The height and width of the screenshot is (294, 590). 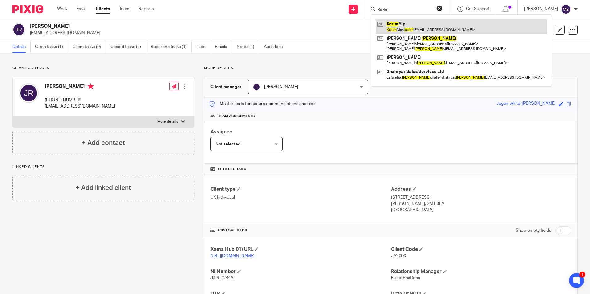 What do you see at coordinates (477, 9) in the screenshot?
I see `span: Get Support` at bounding box center [477, 9].